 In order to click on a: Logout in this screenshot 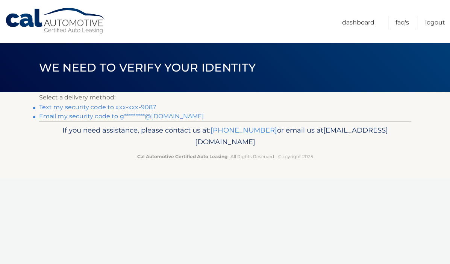, I will do `click(435, 23)`.